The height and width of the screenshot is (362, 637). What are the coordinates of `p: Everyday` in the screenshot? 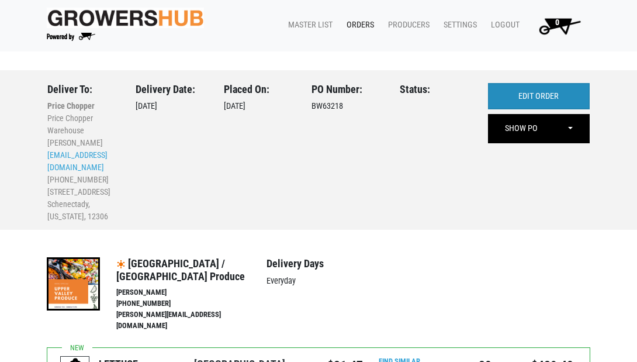 It's located at (324, 281).